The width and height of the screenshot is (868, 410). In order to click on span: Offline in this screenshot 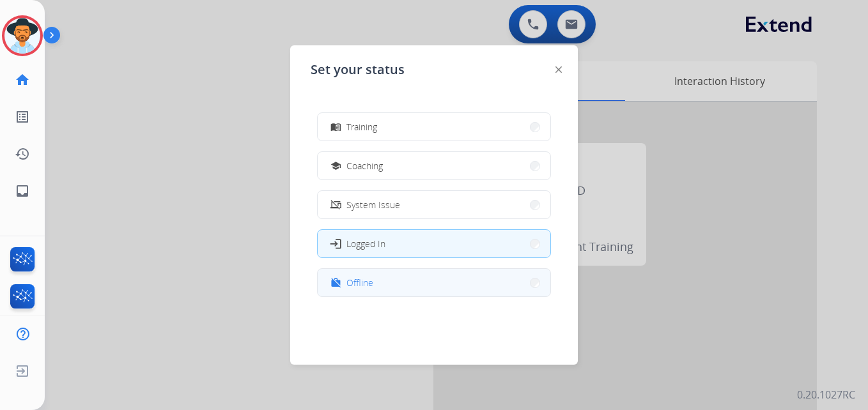, I will do `click(360, 282)`.